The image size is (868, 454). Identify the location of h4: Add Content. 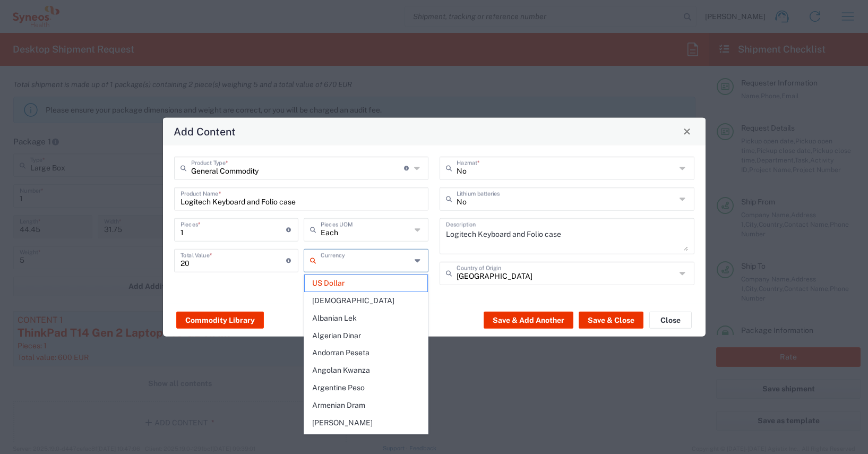
(204, 131).